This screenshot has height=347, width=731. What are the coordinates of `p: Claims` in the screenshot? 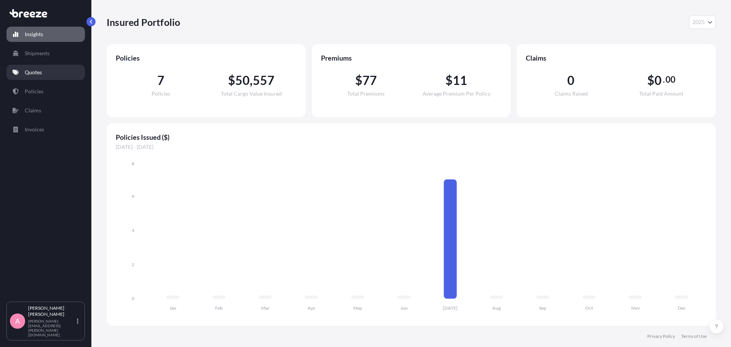 It's located at (33, 110).